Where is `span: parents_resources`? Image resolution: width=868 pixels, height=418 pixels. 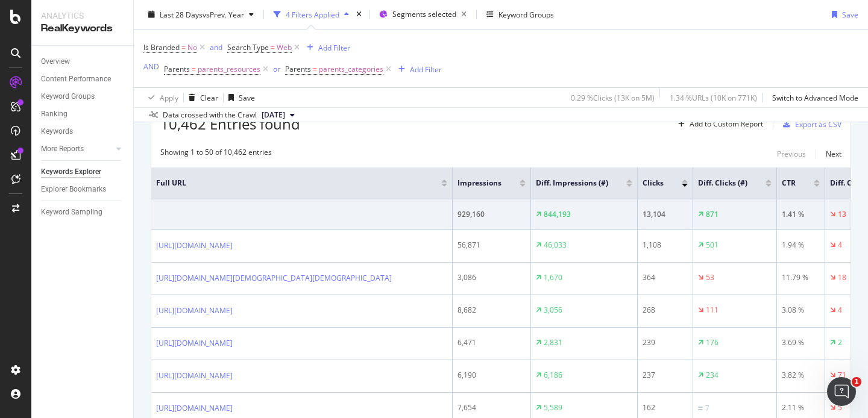
span: parents_resources is located at coordinates (229, 69).